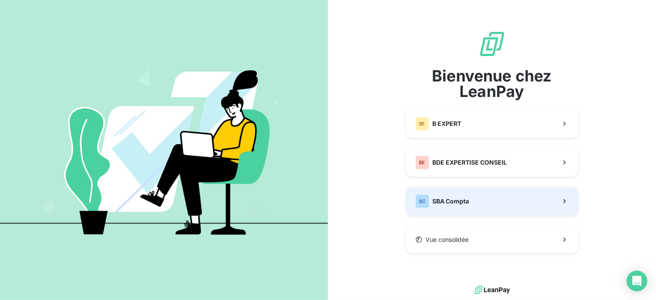  I want to click on div: SC, so click(422, 201).